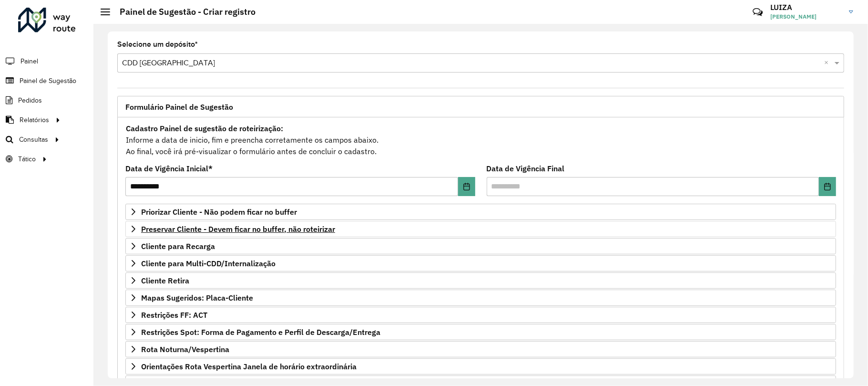  Describe the element at coordinates (48, 81) in the screenshot. I see `span: Painel de Sugestão` at that location.